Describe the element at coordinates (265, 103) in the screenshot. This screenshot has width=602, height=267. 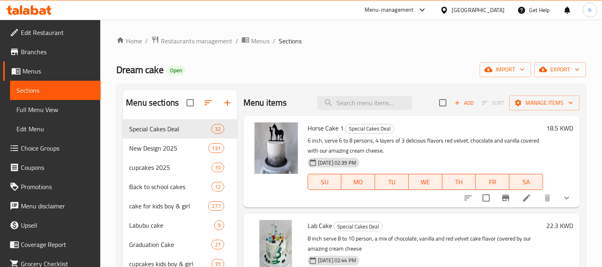
I see `h2: Menu items` at that location.